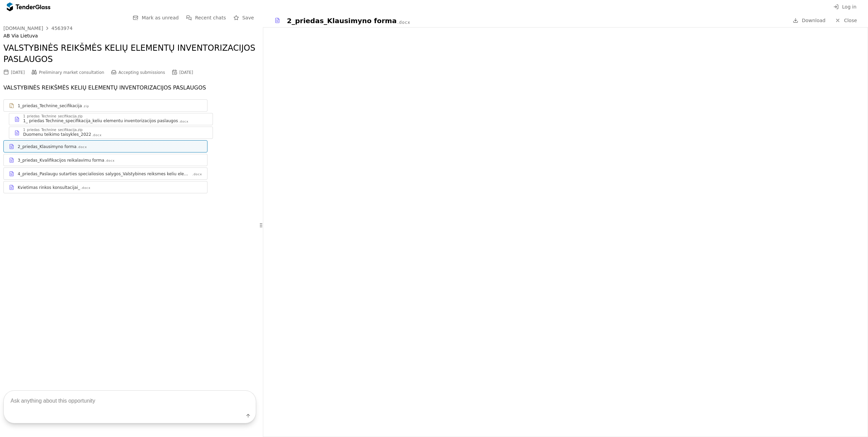 This screenshot has height=437, width=868. Describe the element at coordinates (141, 73) in the screenshot. I see `span: Accepting submissions` at that location.